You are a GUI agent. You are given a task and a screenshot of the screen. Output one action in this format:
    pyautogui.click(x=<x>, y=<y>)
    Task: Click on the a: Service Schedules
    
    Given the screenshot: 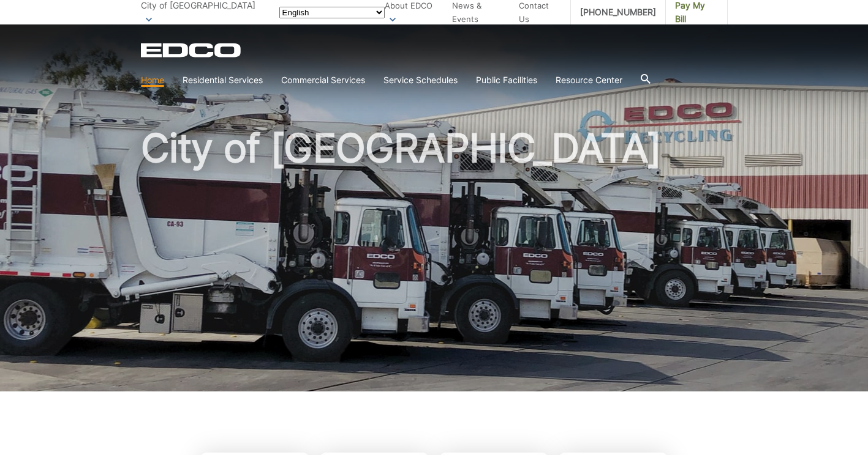 What is the action you would take?
    pyautogui.click(x=420, y=80)
    